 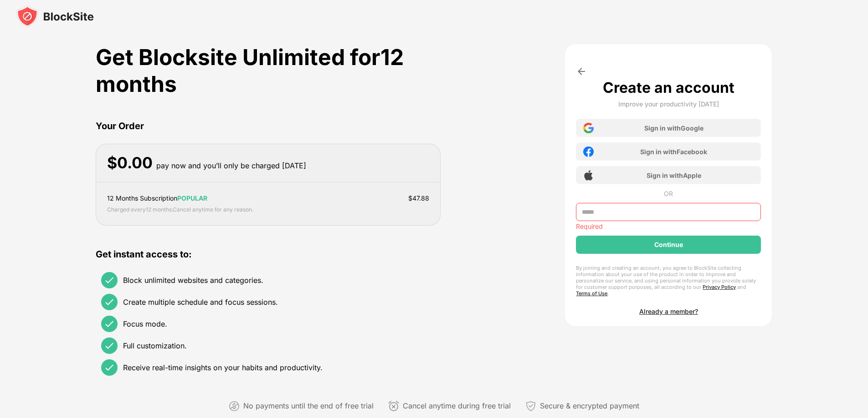 What do you see at coordinates (394, 406) in the screenshot?
I see `img: cancel-anytime` at bounding box center [394, 406].